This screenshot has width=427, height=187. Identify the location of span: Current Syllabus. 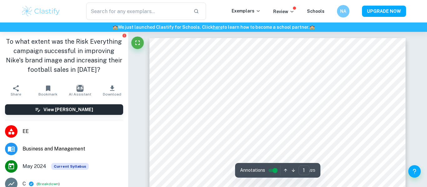
(70, 167).